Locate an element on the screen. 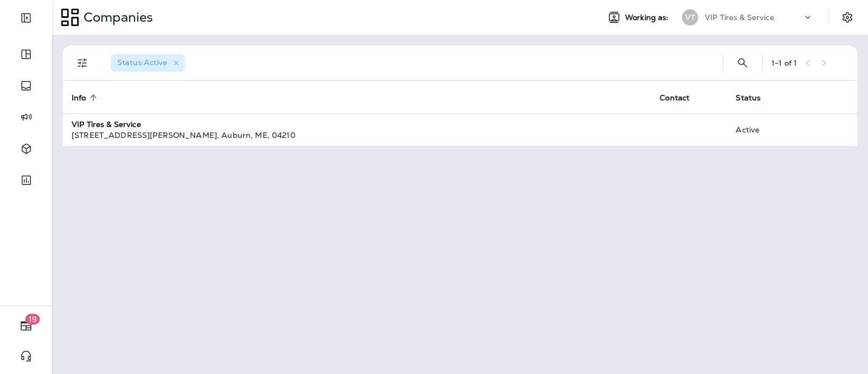 Image resolution: width=868 pixels, height=374 pixels. p: VIP Tires & Service is located at coordinates (740, 17).